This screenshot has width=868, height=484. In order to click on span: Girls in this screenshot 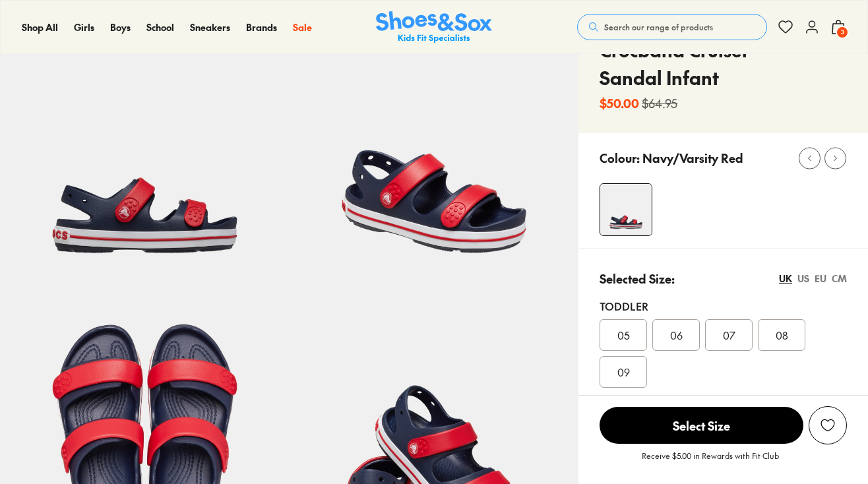, I will do `click(84, 27)`.